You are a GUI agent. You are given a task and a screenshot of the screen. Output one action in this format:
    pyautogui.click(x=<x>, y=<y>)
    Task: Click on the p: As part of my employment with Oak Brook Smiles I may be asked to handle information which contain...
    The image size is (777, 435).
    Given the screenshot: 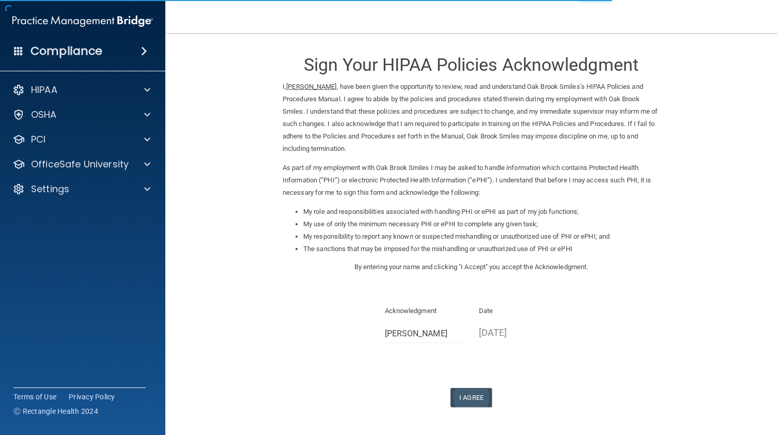 What is the action you would take?
    pyautogui.click(x=471, y=180)
    